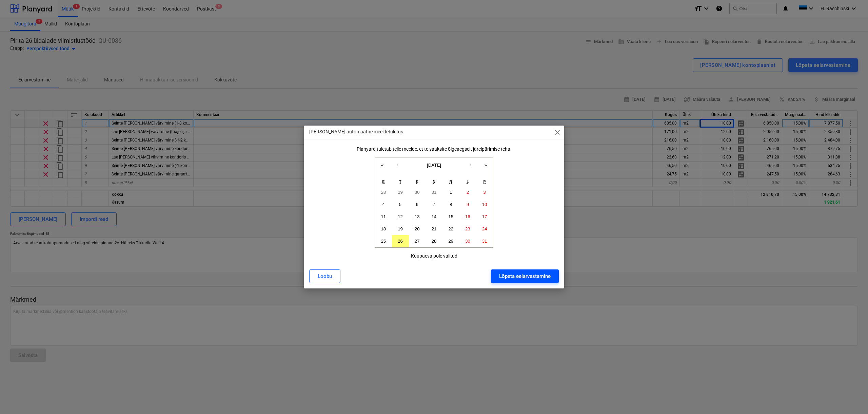 The height and width of the screenshot is (414, 868). Describe the element at coordinates (400, 228) in the screenshot. I see `abbr: 19. august 2025` at that location.